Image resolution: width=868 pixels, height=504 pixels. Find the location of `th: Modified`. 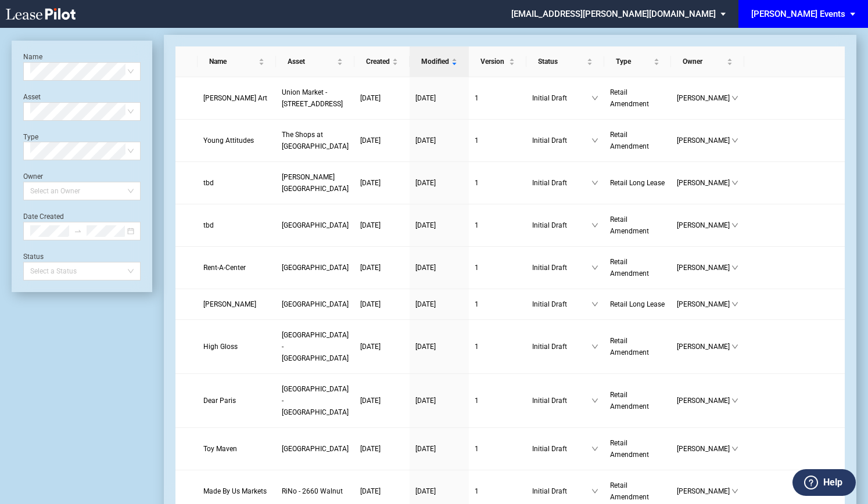

th: Modified is located at coordinates (439, 61).